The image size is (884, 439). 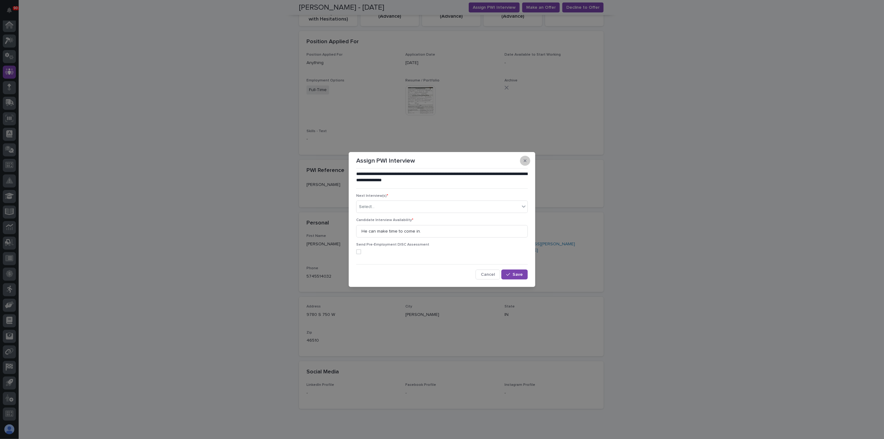 What do you see at coordinates (392, 244) in the screenshot?
I see `span: Send Pre-Employment DISC Assessment` at bounding box center [392, 244].